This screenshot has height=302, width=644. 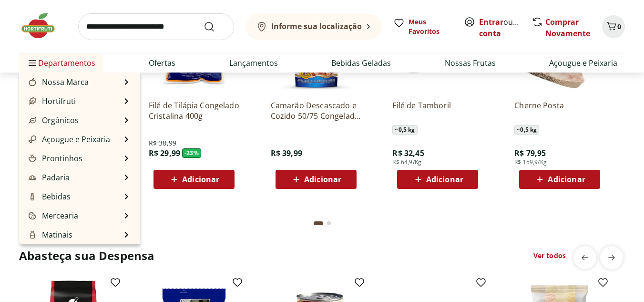 What do you see at coordinates (530, 162) in the screenshot?
I see `span: R$ 159,9/Kg` at bounding box center [530, 162].